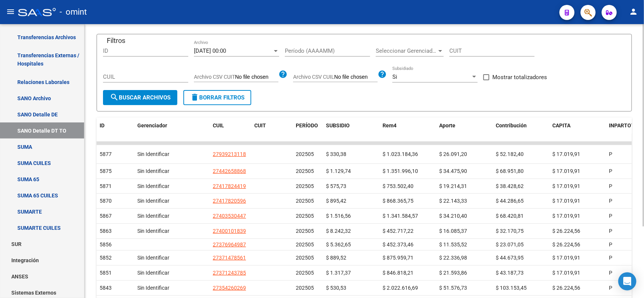 The width and height of the screenshot is (644, 298). I want to click on span: $ 11.535,52, so click(453, 245).